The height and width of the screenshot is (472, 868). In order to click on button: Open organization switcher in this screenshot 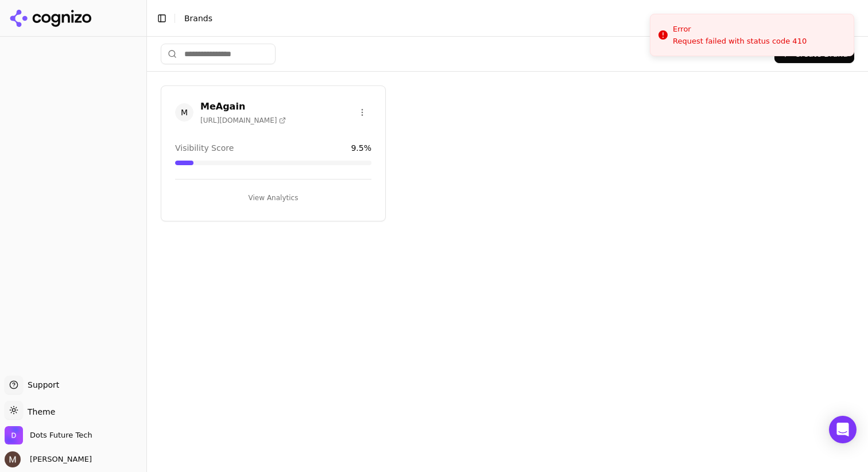, I will do `click(48, 435)`.